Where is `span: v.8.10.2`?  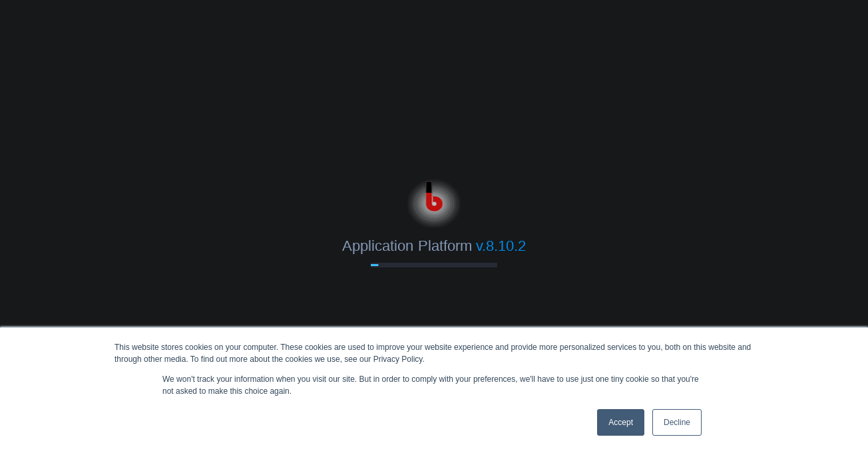
span: v.8.10.2 is located at coordinates (500, 246).